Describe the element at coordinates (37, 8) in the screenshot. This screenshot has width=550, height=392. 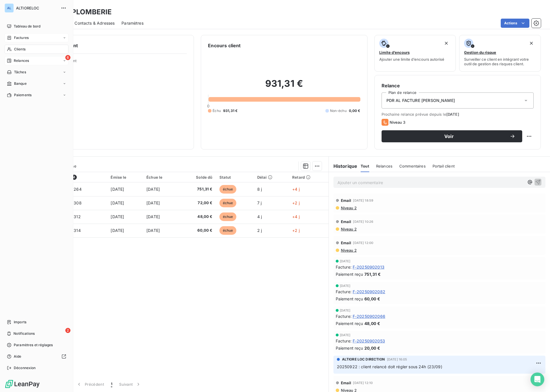
I see `span: ALTIORELOC` at that location.